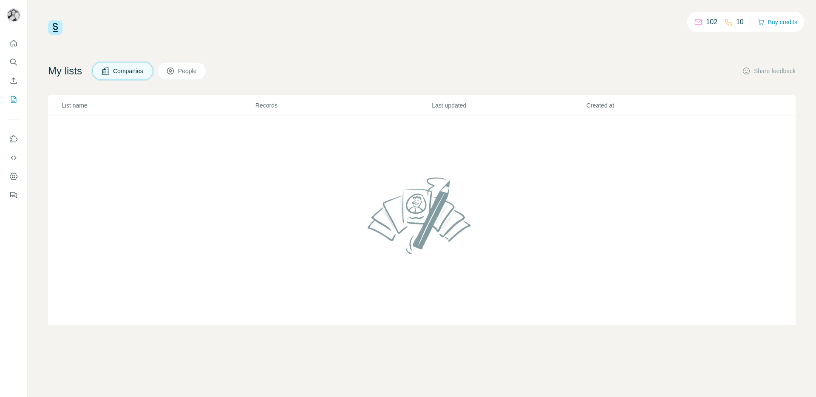 This screenshot has width=816, height=397. What do you see at coordinates (55, 28) in the screenshot?
I see `img: Surfe Logo` at bounding box center [55, 28].